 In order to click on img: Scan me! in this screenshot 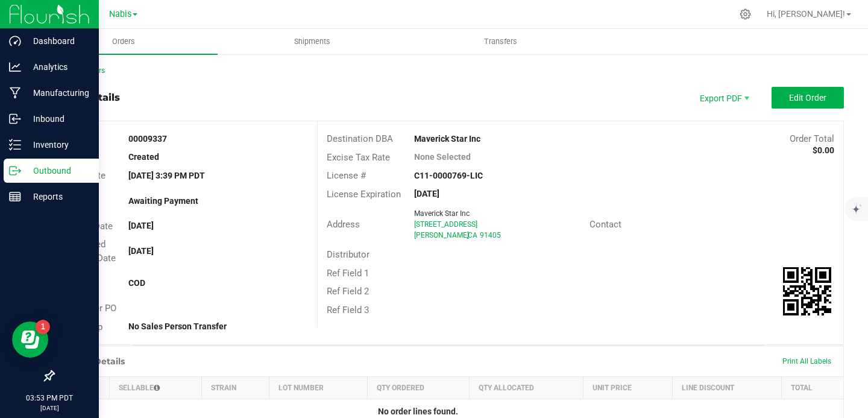, I will do `click(808, 291)`.